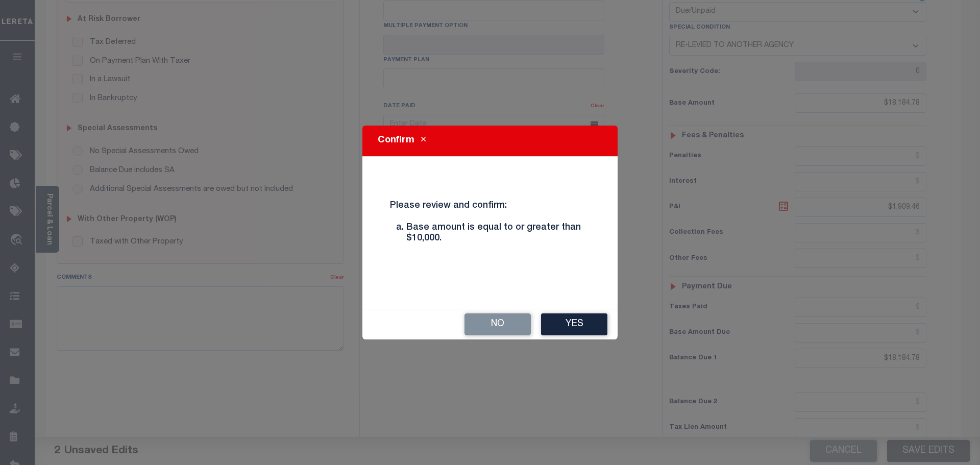  Describe the element at coordinates (490, 227) in the screenshot. I see `h4: Please review and confirm:` at that location.